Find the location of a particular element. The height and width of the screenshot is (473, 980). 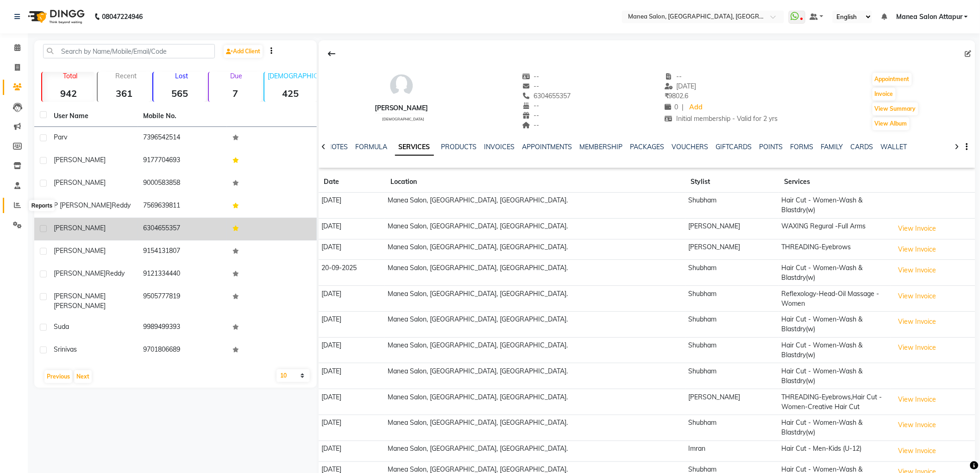

strong: 361 is located at coordinates (124, 93).